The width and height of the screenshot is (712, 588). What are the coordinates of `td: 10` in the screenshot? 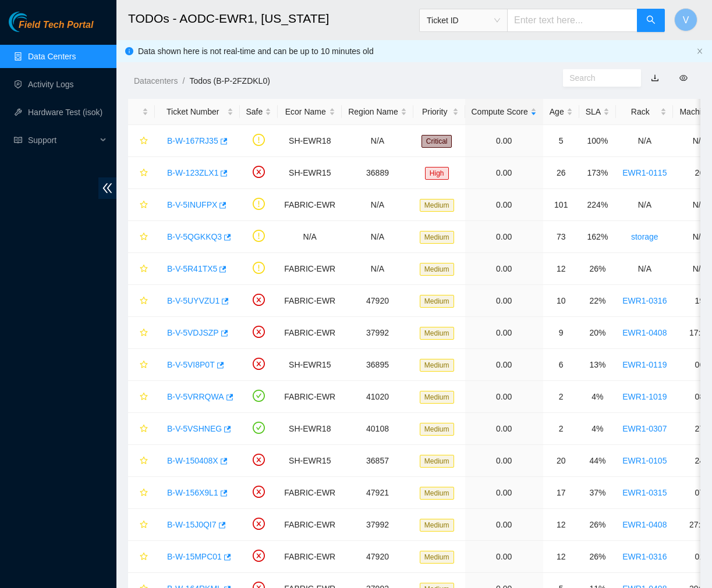 It's located at (562, 301).